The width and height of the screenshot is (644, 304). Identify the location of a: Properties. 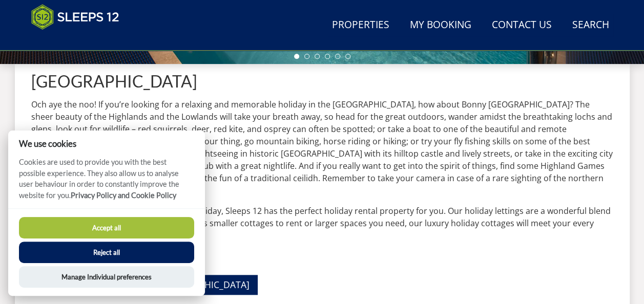
(360, 25).